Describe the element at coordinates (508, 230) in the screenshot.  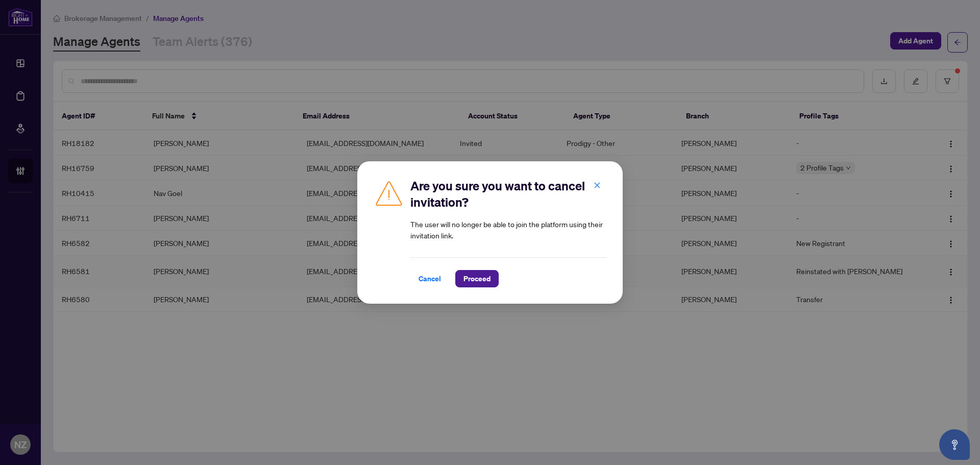
I see `article: The user will no longer be able to join the platform using their invitation link.` at that location.